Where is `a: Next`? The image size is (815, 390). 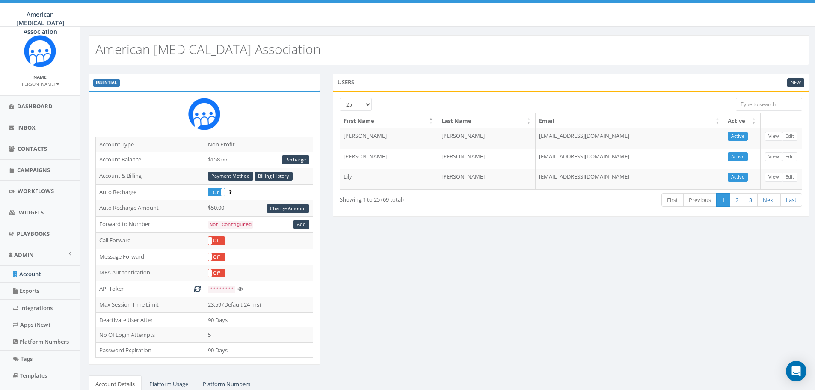
a: Next is located at coordinates (769, 200).